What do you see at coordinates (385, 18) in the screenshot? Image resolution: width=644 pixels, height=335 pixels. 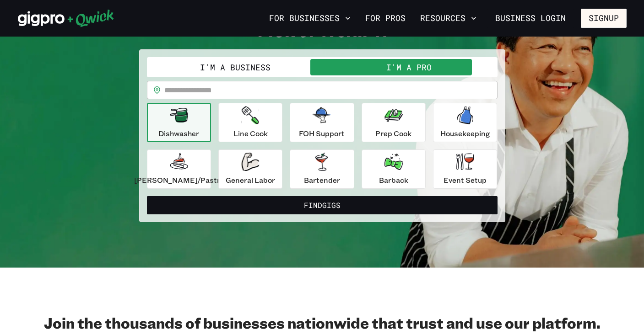 I see `a: For Pros` at bounding box center [385, 18].